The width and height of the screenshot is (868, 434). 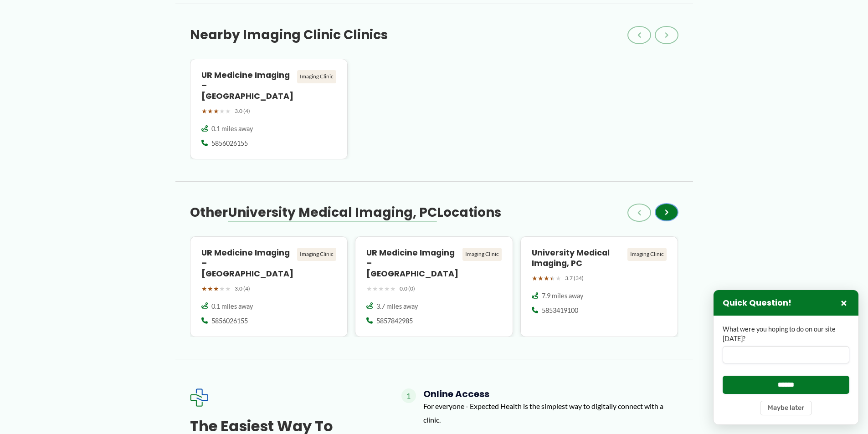 What do you see at coordinates (397, 306) in the screenshot?
I see `span: 3.7 miles away` at bounding box center [397, 306].